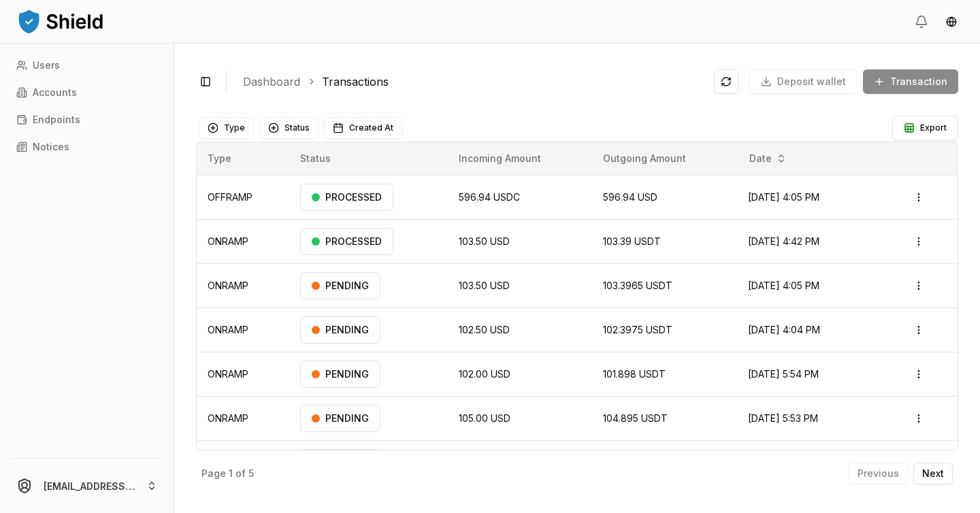 This screenshot has height=513, width=980. Describe the element at coordinates (485, 417) in the screenshot. I see `span: 105.00 USD` at that location.